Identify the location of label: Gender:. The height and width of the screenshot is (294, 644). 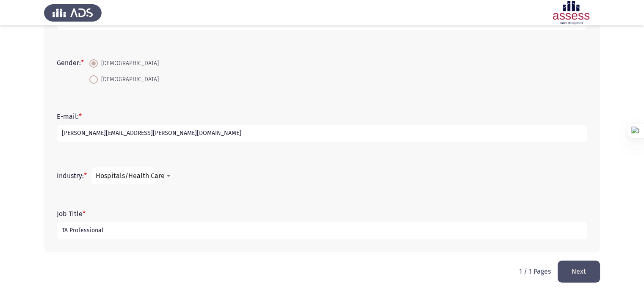
(70, 63).